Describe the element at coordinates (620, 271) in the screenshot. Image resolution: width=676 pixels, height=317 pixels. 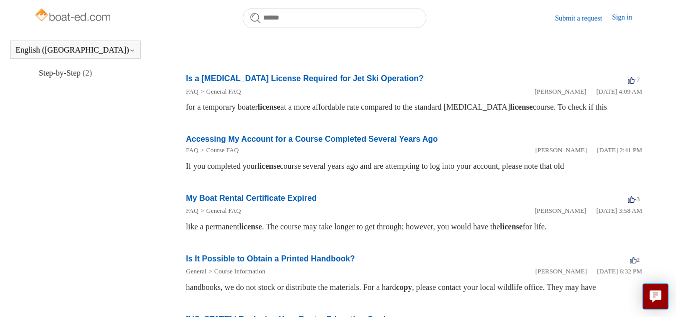
I see `time: 01/05/2024, 18:32` at that location.